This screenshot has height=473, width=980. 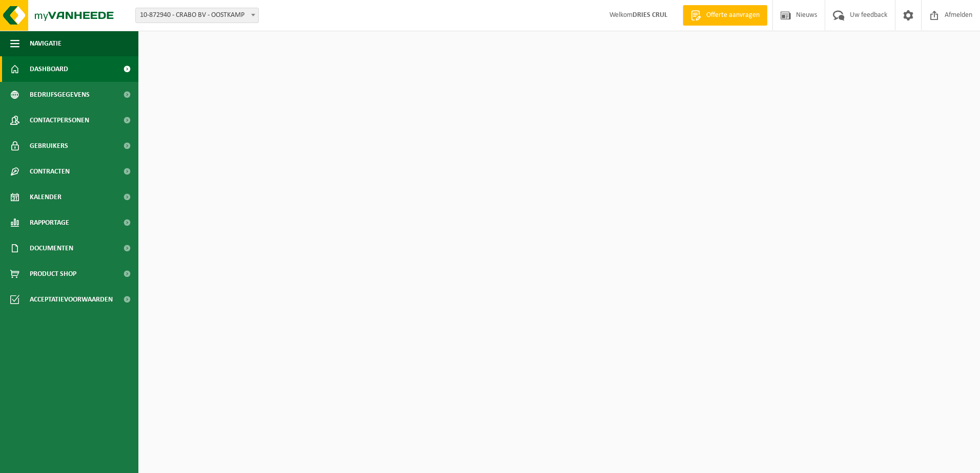 I want to click on span: 10-872940 - CRABO BV - OOSTKAMP, so click(x=196, y=16).